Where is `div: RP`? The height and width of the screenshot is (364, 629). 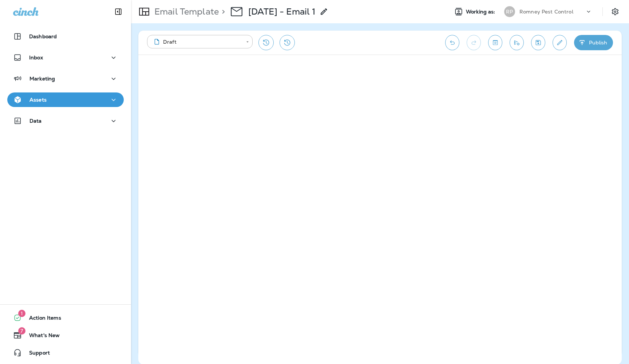 div: RP is located at coordinates (509, 12).